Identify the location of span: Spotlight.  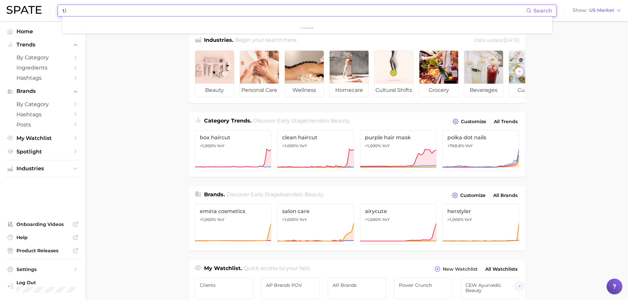
(43, 152).